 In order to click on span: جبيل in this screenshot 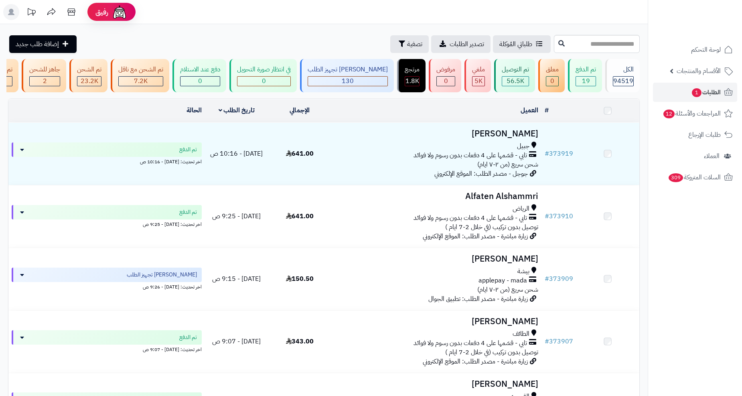, I will do `click(523, 146)`.